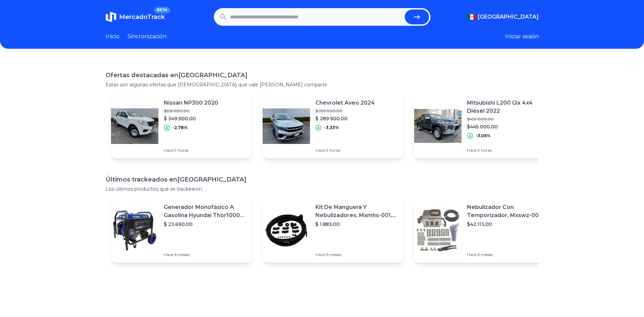 This screenshot has width=644, height=317. I want to click on img: MercadoTrack, so click(111, 17).